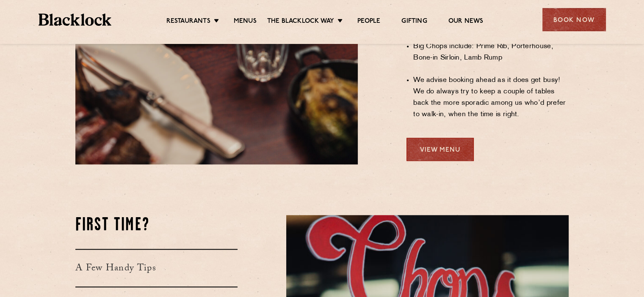 This screenshot has width=644, height=297. Describe the element at coordinates (188, 22) in the screenshot. I see `a: Restaurants` at that location.